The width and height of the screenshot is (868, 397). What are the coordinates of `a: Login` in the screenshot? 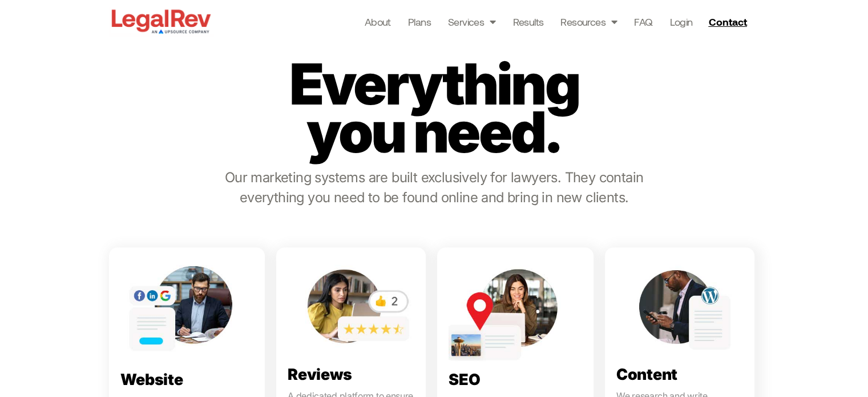 It's located at (681, 22).